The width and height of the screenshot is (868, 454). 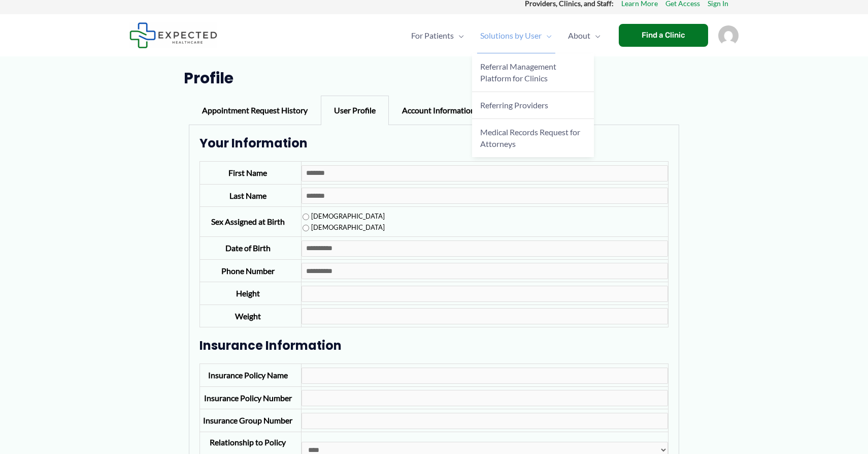 I want to click on div: Account Information, so click(x=438, y=110).